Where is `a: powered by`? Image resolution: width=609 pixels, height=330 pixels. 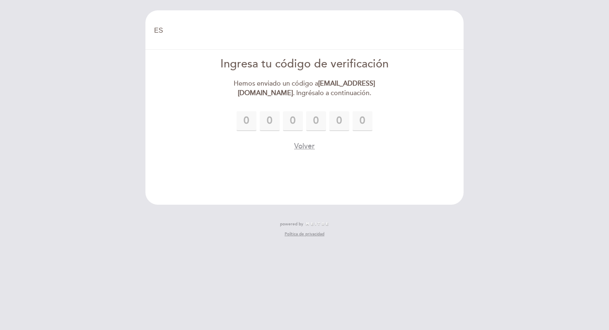
a: powered by is located at coordinates (304, 224).